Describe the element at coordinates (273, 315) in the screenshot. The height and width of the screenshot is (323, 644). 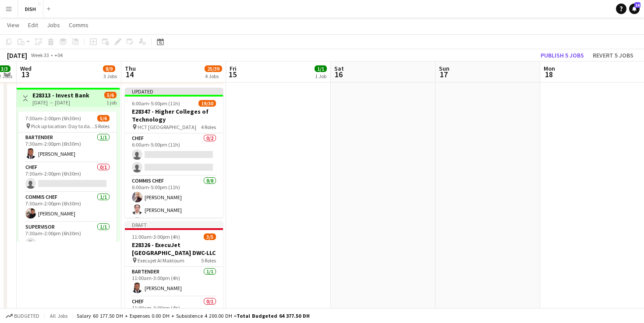
I see `span: Total Budgeted 64 377.50 DH` at that location.